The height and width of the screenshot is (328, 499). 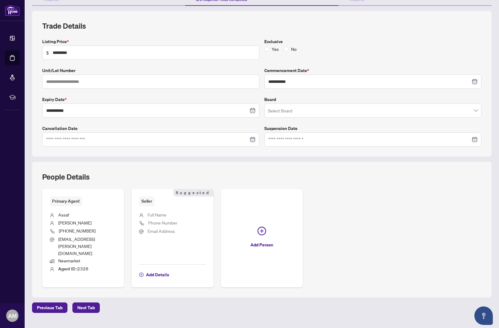 I want to click on span: Yes, so click(x=275, y=49).